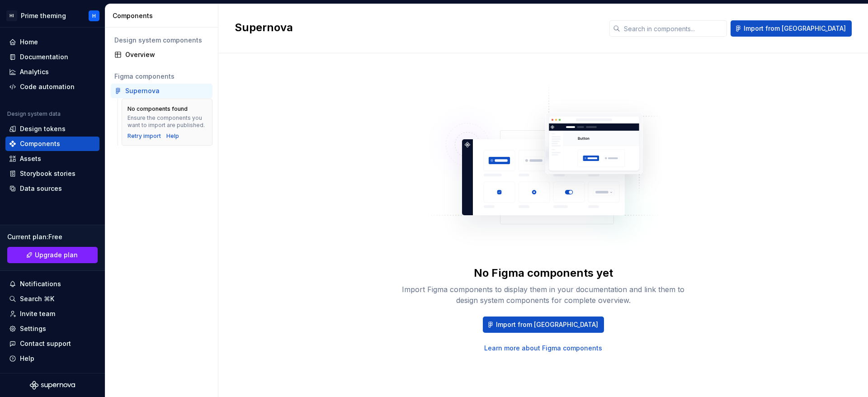 Image resolution: width=868 pixels, height=397 pixels. Describe the element at coordinates (34, 114) in the screenshot. I see `div: Design system data` at that location.